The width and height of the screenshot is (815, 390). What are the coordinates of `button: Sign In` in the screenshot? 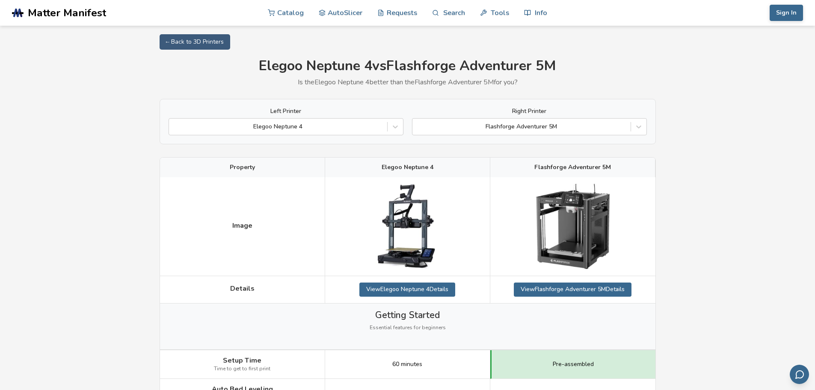 It's located at (786, 13).